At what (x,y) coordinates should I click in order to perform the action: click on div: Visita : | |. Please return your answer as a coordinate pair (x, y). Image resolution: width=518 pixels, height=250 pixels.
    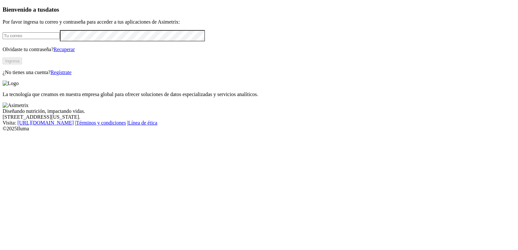
    Looking at the image, I should click on (259, 123).